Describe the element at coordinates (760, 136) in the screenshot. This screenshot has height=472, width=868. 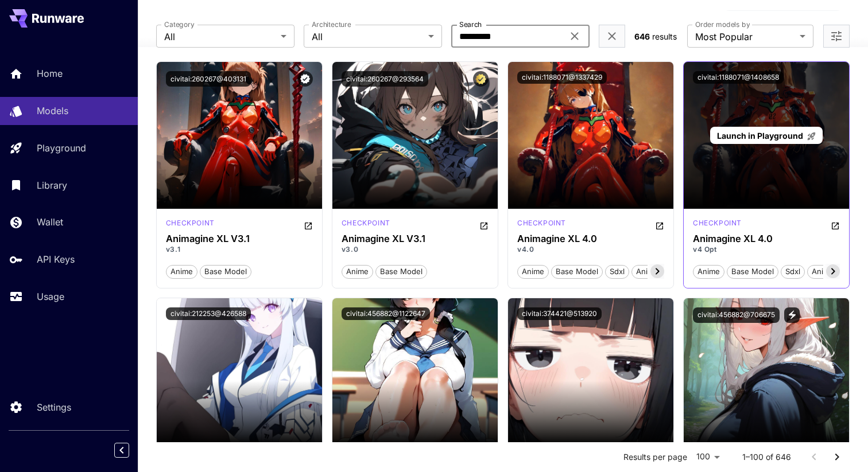
I see `span: Launch in Playground` at that location.